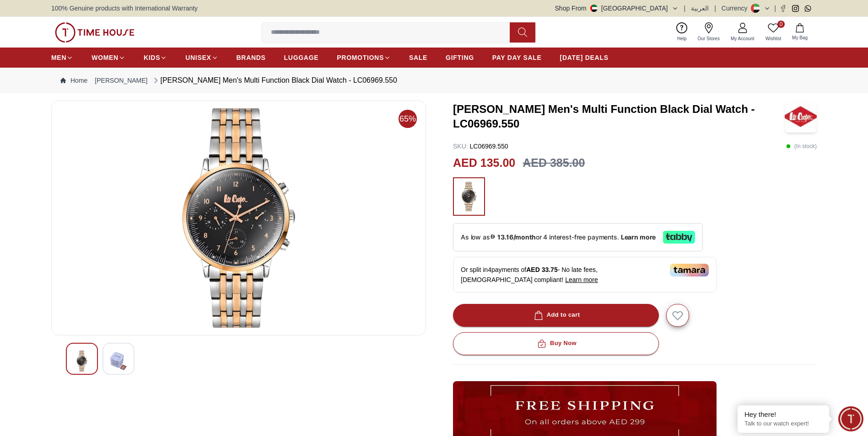 The image size is (868, 436). What do you see at coordinates (774, 39) in the screenshot?
I see `span: Wishlist` at bounding box center [774, 39].